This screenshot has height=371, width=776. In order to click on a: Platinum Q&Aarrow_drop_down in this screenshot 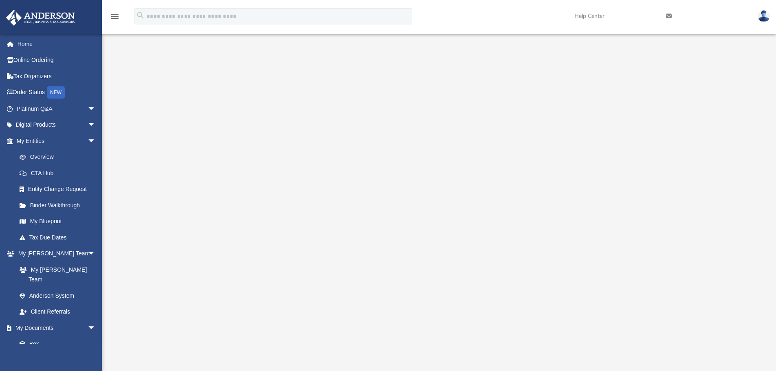, I will do `click(57, 109)`.